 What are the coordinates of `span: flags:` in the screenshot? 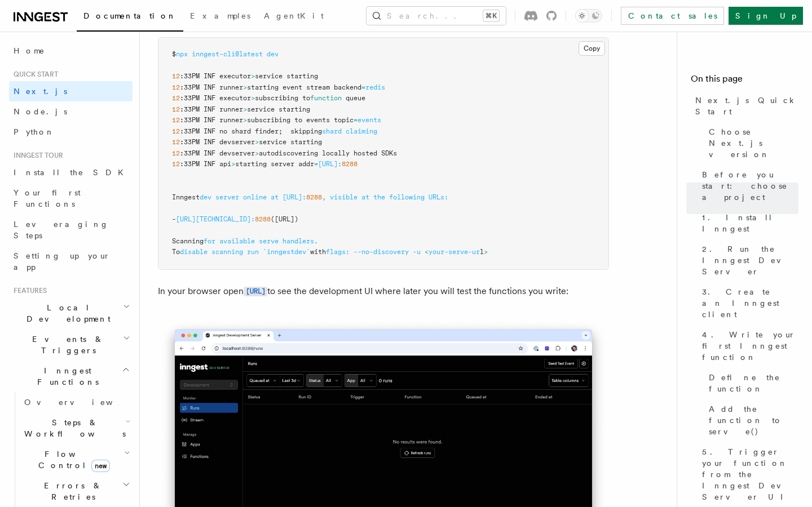 It's located at (338, 252).